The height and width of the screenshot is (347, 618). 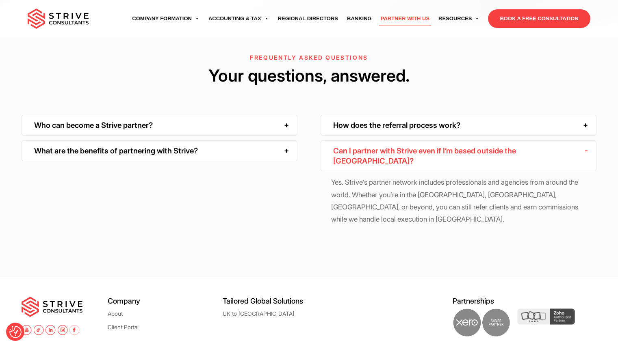 What do you see at coordinates (159, 151) in the screenshot?
I see `div: What are the benefits of partnering with Strive?` at bounding box center [159, 151].